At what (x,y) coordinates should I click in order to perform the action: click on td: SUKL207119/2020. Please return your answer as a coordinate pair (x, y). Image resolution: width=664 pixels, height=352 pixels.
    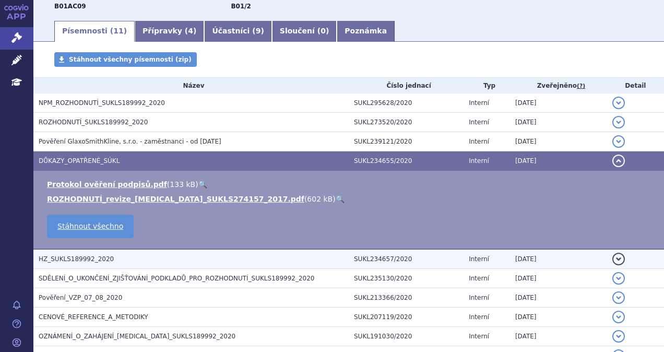
    Looking at the image, I should click on (406, 317).